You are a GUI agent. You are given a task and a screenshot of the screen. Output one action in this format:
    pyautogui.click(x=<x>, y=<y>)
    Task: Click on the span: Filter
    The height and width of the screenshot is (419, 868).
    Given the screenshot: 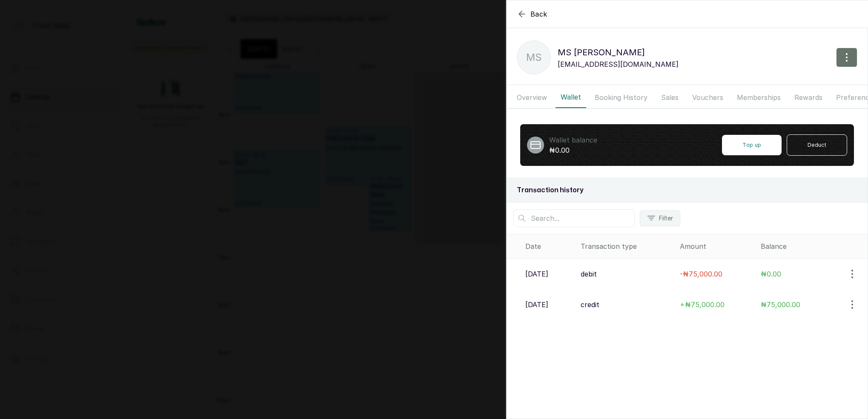 What is the action you would take?
    pyautogui.click(x=666, y=218)
    